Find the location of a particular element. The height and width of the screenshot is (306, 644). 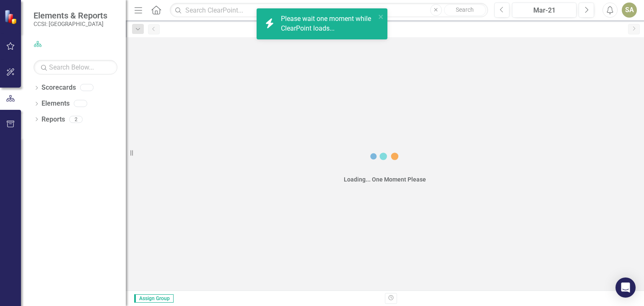

input: Search Below... is located at coordinates (75, 67).